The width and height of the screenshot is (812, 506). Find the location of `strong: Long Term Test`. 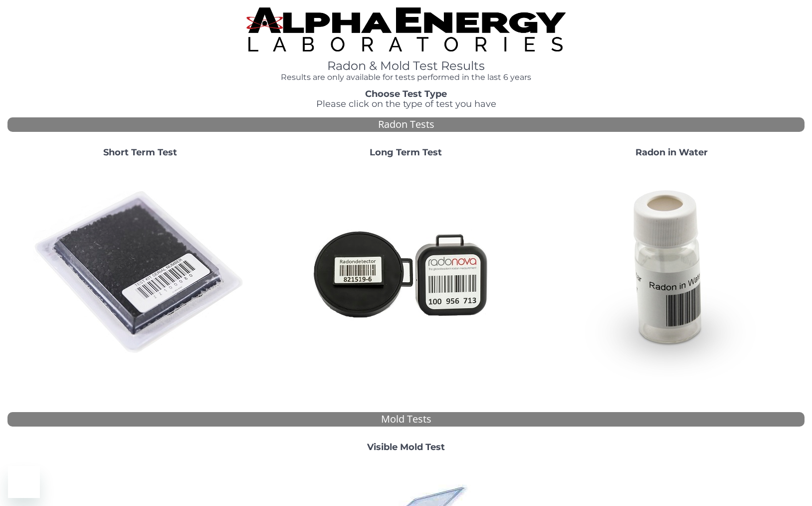

strong: Long Term Test is located at coordinates (406, 153).